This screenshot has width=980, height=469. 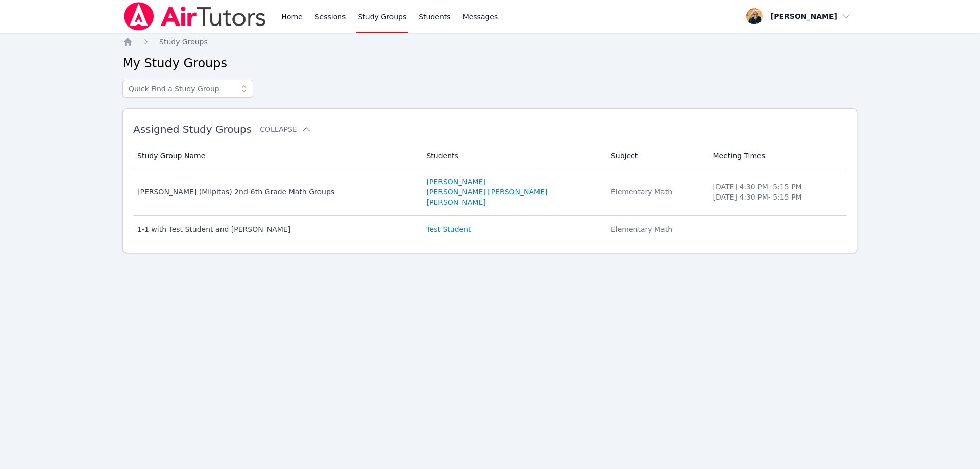 I want to click on a: Study Groups, so click(x=183, y=42).